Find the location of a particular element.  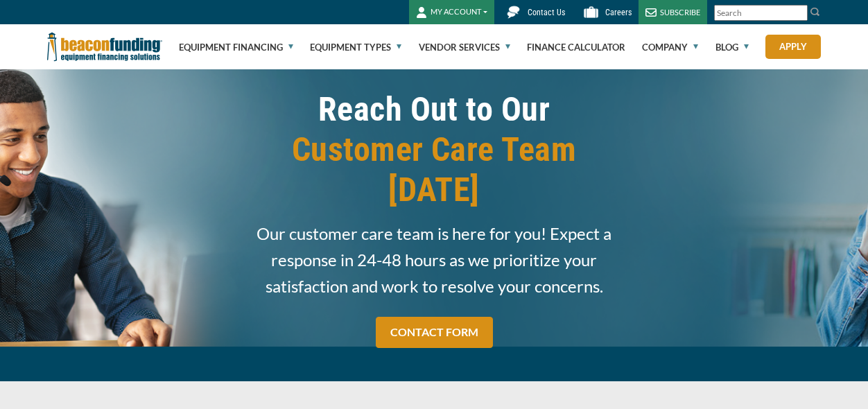

a: Equipment Financing is located at coordinates (236, 47).